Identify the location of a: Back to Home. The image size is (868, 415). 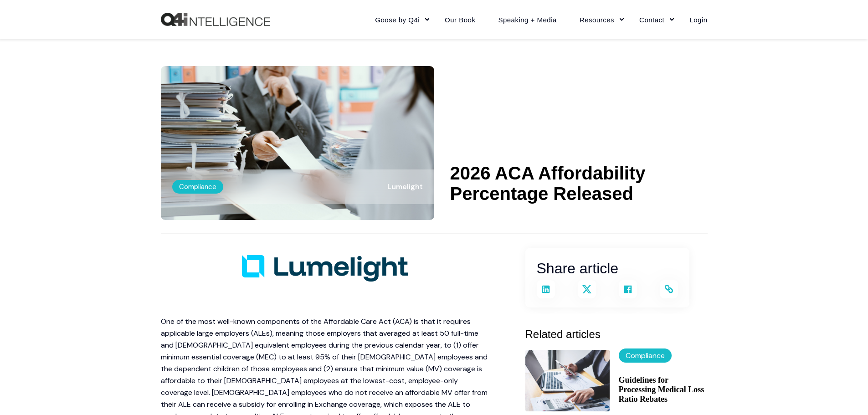
(216, 20).